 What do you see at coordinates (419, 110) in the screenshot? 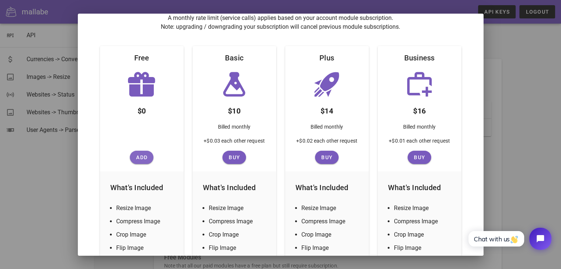
I see `div: $16` at bounding box center [419, 110].